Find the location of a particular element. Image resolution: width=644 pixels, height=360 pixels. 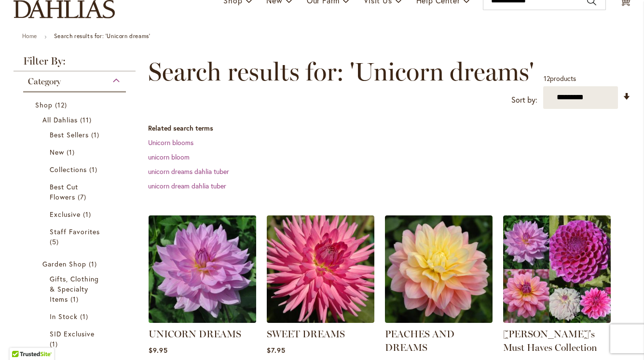

a: Heather's Must Haves Collection is located at coordinates (557, 320).